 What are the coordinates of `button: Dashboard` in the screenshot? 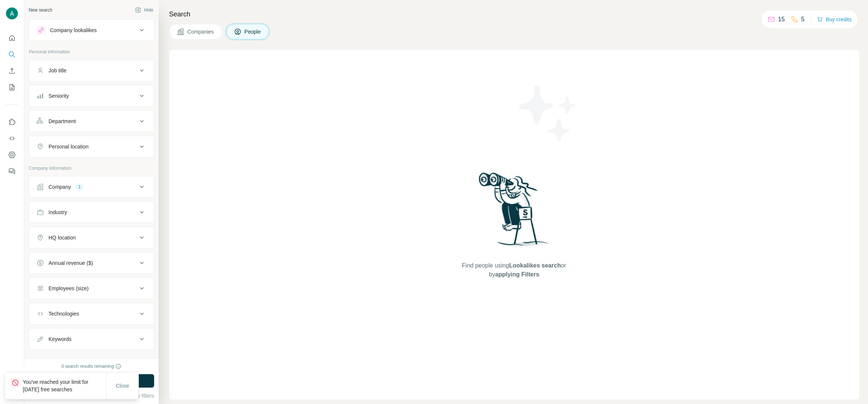 It's located at (12, 155).